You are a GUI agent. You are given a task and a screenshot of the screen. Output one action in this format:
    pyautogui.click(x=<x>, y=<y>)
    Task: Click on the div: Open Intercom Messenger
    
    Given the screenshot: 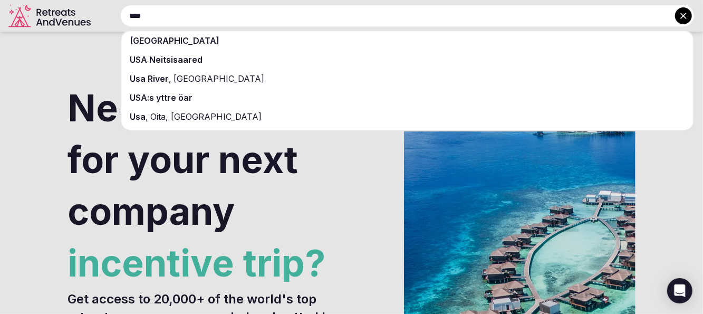 What is the action you would take?
    pyautogui.click(x=680, y=290)
    